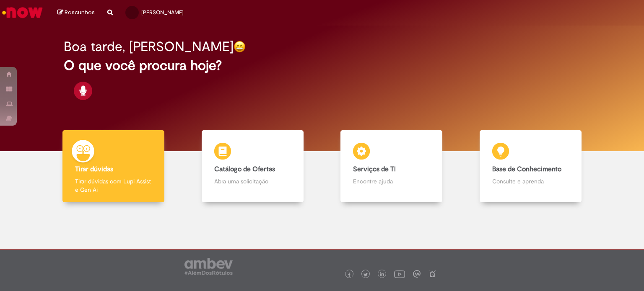  What do you see at coordinates (391, 181) in the screenshot?
I see `p: Encontre ajuda` at bounding box center [391, 181].